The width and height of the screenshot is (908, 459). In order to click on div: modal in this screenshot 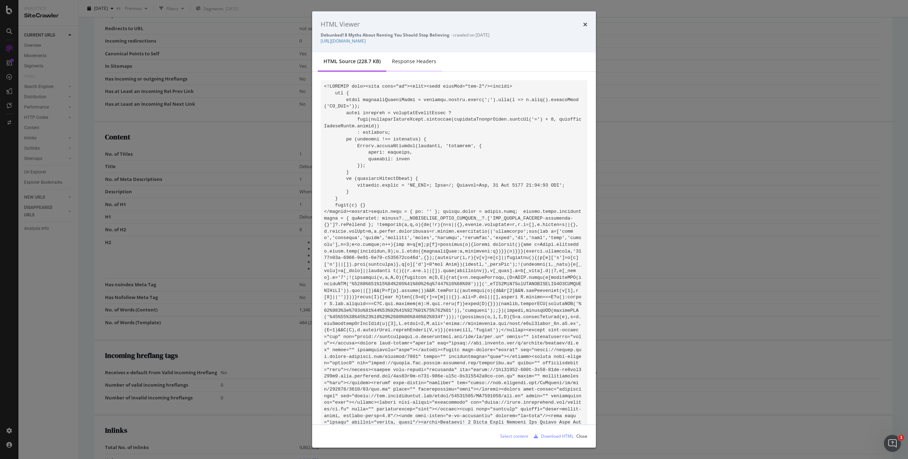, I will do `click(454, 230)`.